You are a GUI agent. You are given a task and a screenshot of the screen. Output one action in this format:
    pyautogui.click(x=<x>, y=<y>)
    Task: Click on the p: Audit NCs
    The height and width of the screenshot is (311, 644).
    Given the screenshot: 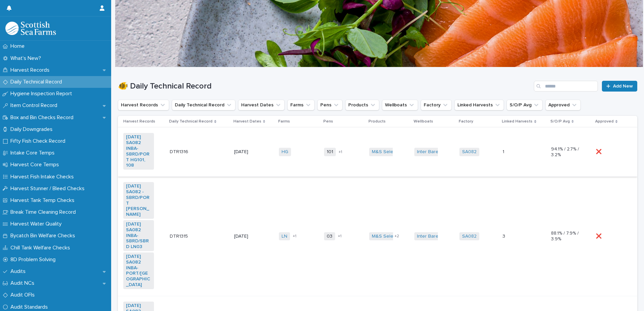 What is the action you would take?
    pyautogui.click(x=23, y=283)
    